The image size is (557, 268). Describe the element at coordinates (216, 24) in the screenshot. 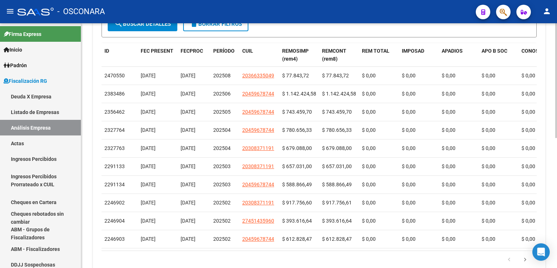

I see `button: Borrar Filtros` at that location.